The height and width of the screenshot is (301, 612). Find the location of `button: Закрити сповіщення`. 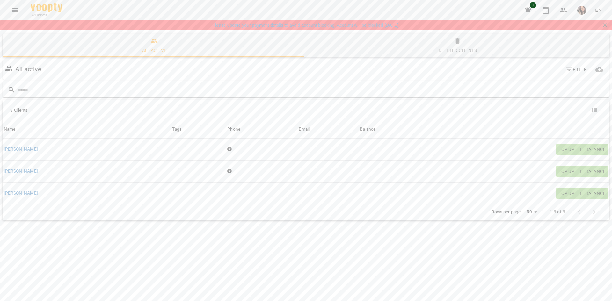

button: Закрити сповіщення is located at coordinates (605, 25).